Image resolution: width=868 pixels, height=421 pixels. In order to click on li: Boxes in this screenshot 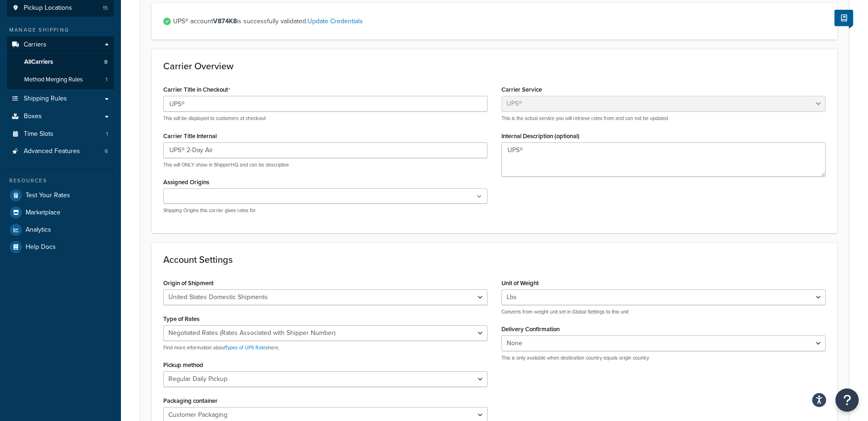, I will do `click(60, 116)`.